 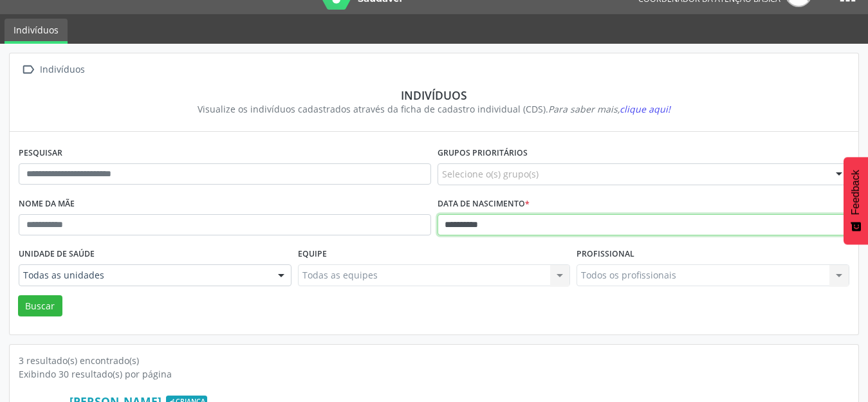 I want to click on label: Unidade de saúde, so click(x=57, y=254).